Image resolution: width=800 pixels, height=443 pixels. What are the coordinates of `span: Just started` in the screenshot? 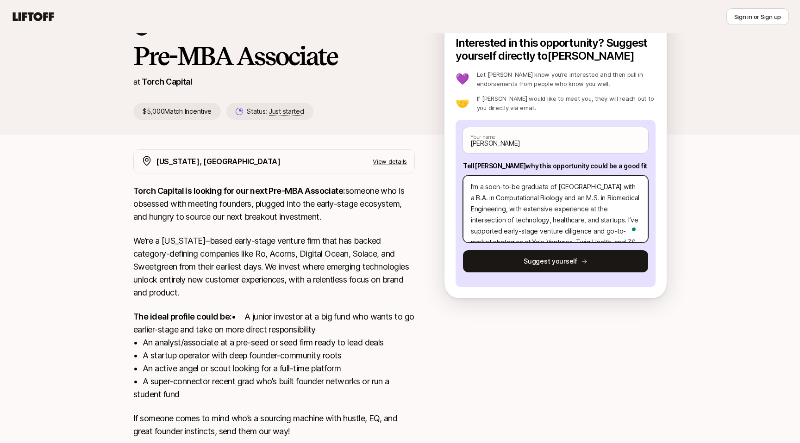 It's located at (286, 112).